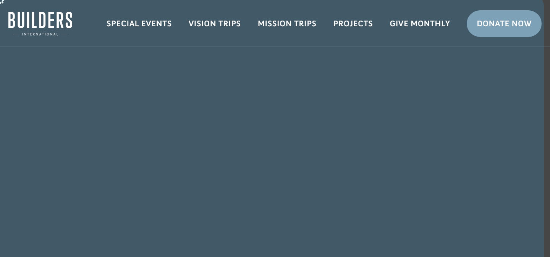 Image resolution: width=550 pixels, height=257 pixels. What do you see at coordinates (215, 24) in the screenshot?
I see `a: Vision Trips` at bounding box center [215, 24].